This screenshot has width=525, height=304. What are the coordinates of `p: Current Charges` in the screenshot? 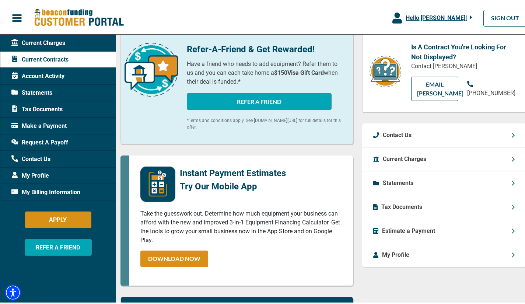 It's located at (404, 158).